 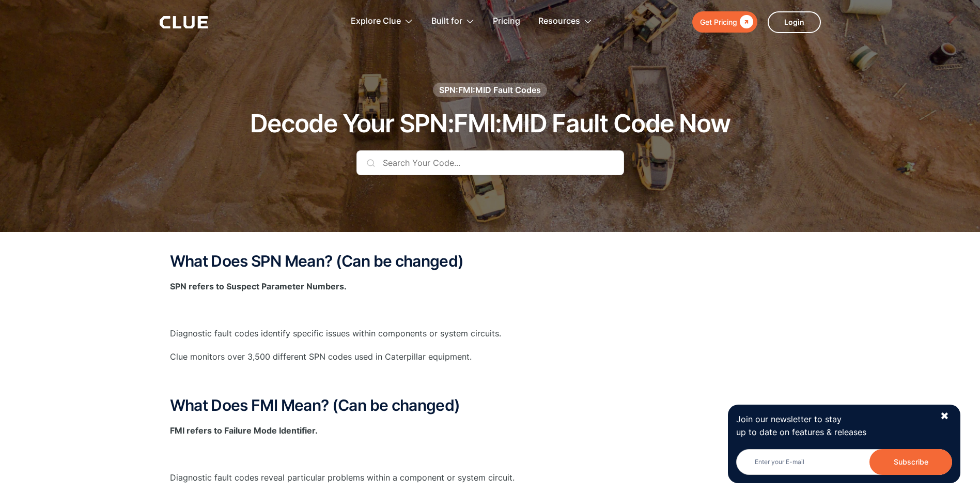 I want to click on strong: FMI refers to Failure Mode Identifier., so click(x=243, y=430).